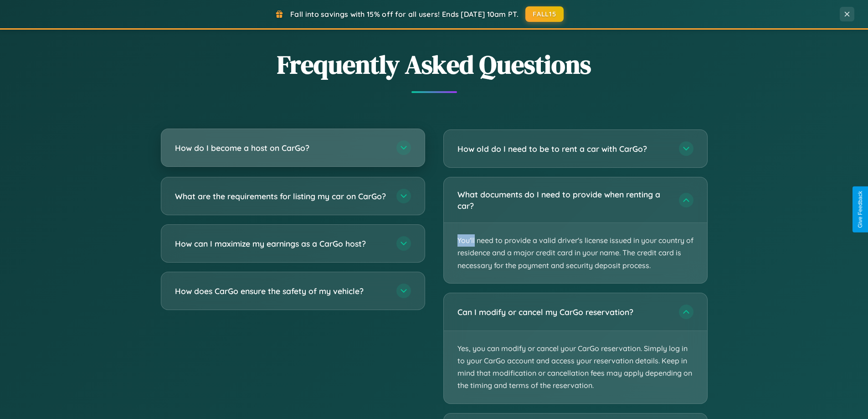 This screenshot has width=868, height=419. Describe the element at coordinates (860, 209) in the screenshot. I see `div: Give Feedback` at that location.